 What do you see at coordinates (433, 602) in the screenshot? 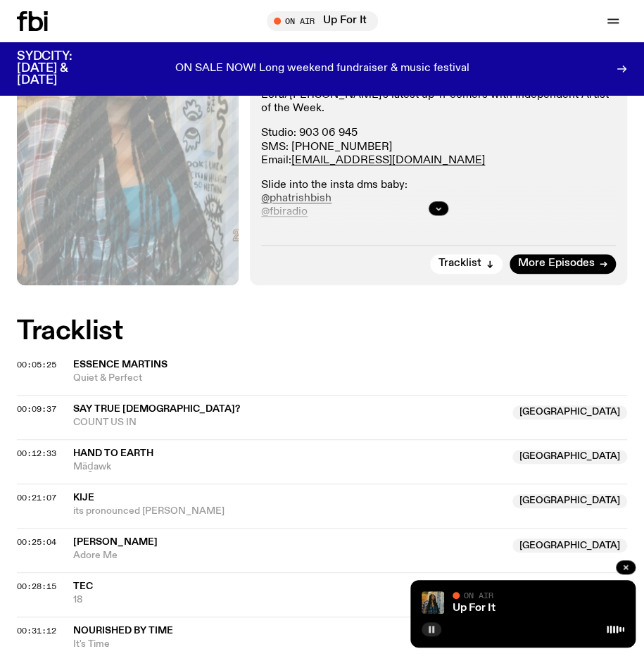
I see `img: Ify - a Brown Skin girl with black braided twists, looking up to the side with her tongue stickin...` at bounding box center [433, 602].